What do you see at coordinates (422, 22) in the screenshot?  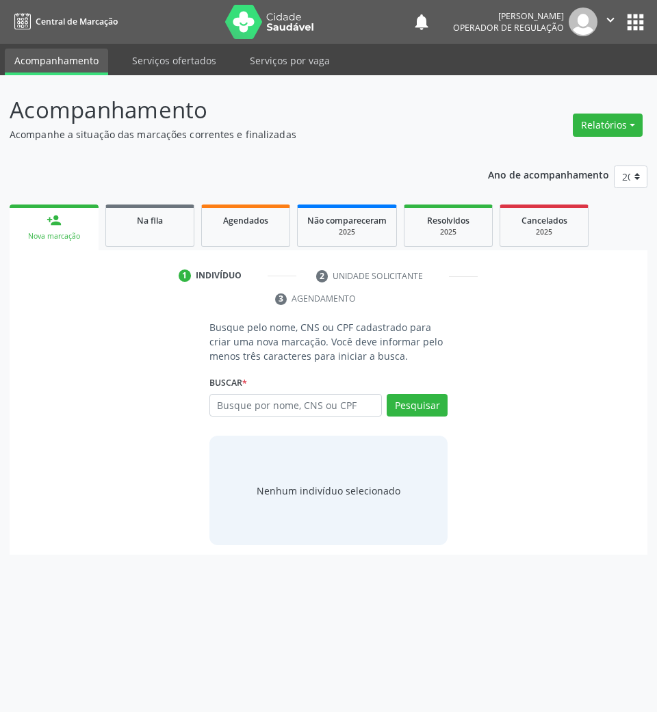 I see `button: notifications` at bounding box center [422, 22].